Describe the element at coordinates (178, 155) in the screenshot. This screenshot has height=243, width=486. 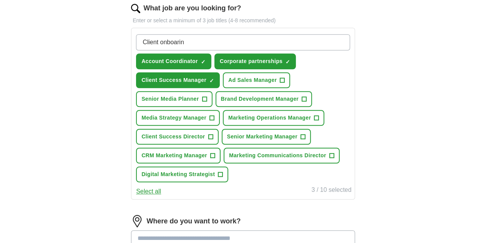
I see `button: CRM Marketing Manager` at that location.